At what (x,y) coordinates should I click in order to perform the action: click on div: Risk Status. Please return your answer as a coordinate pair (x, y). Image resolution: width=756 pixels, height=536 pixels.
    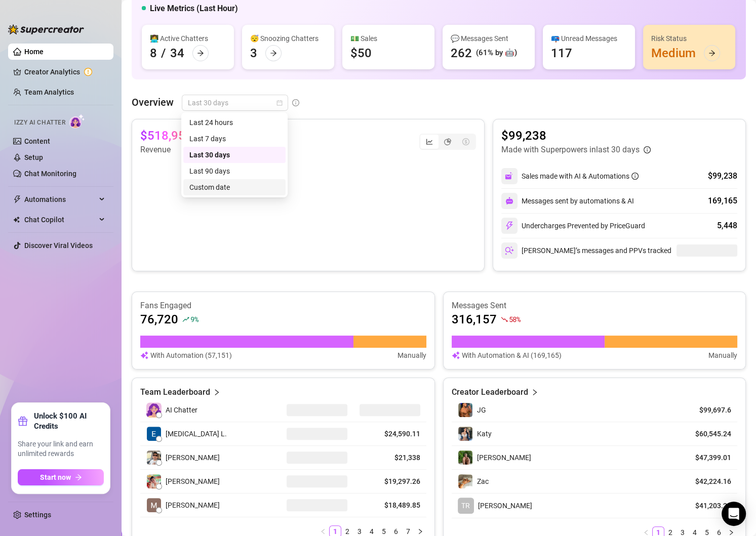
    Looking at the image, I should click on (689, 38).